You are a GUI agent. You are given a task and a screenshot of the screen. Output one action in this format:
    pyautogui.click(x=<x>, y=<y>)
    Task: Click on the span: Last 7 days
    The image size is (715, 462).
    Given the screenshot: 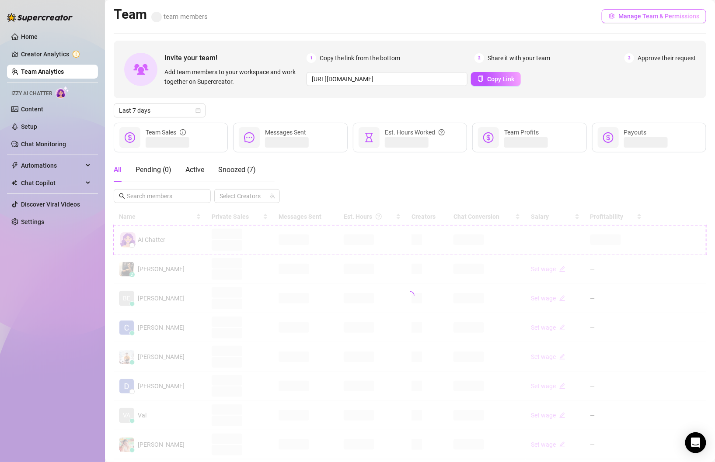 What is the action you would take?
    pyautogui.click(x=160, y=111)
    